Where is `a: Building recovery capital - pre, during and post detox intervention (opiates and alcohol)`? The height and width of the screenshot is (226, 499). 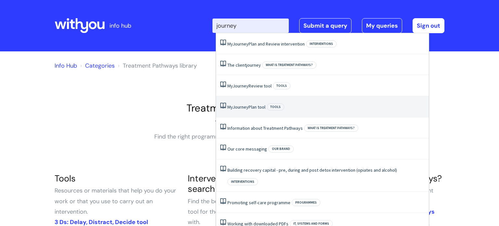
a: Building recovery capital - pre, during and post detox intervention (opiates and alcohol) is located at coordinates (312, 170).